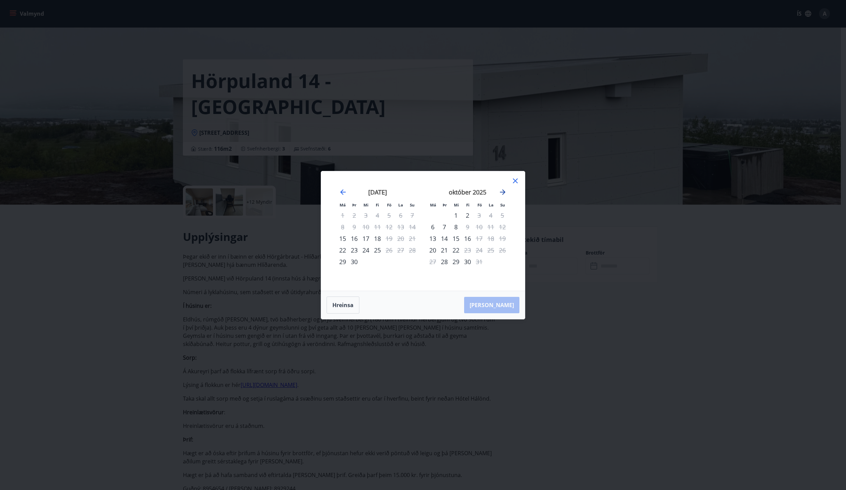  I want to click on div: 8, so click(456, 227).